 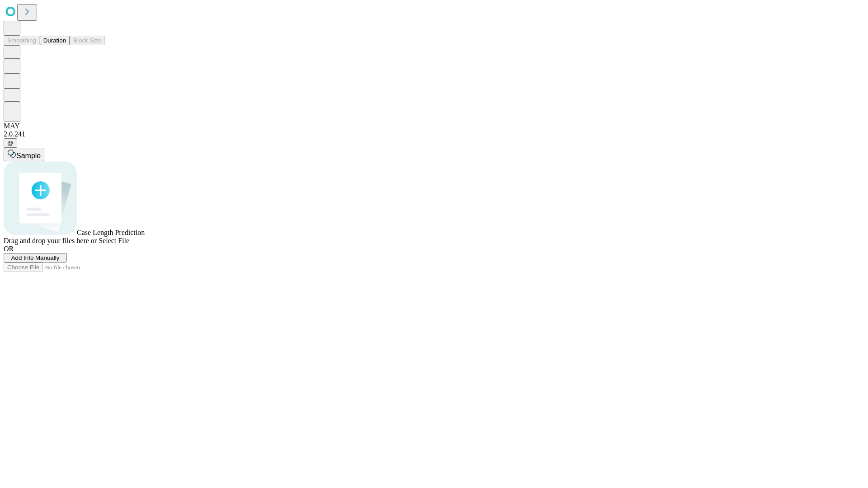 What do you see at coordinates (55, 40) in the screenshot?
I see `button: Duration` at bounding box center [55, 40].